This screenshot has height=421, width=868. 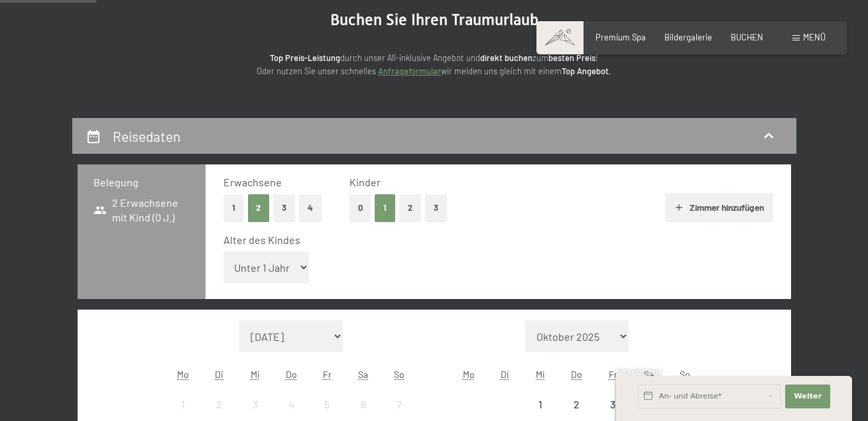 I want to click on strong: direkt buchen, so click(x=507, y=58).